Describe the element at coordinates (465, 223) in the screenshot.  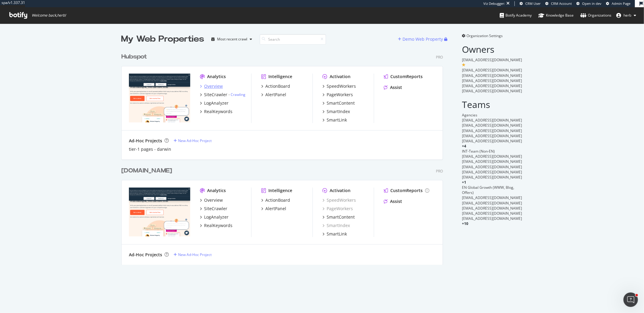
I see `span: + 10` at that location.